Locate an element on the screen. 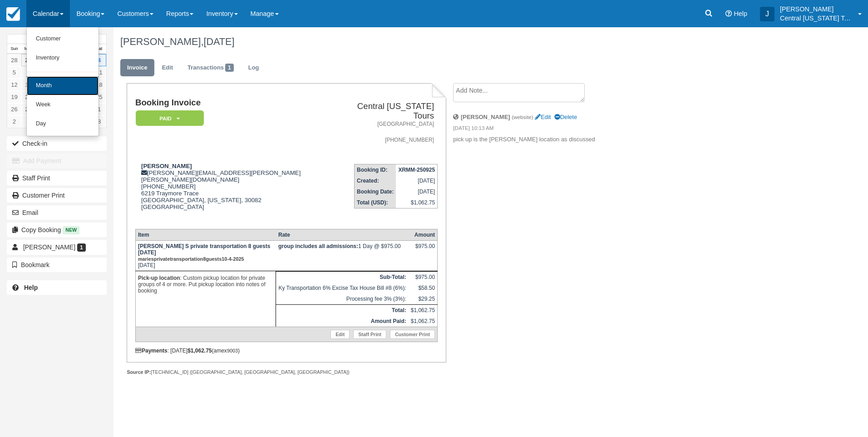 This screenshot has width=868, height=437. strong: Pick-up location is located at coordinates (159, 278).